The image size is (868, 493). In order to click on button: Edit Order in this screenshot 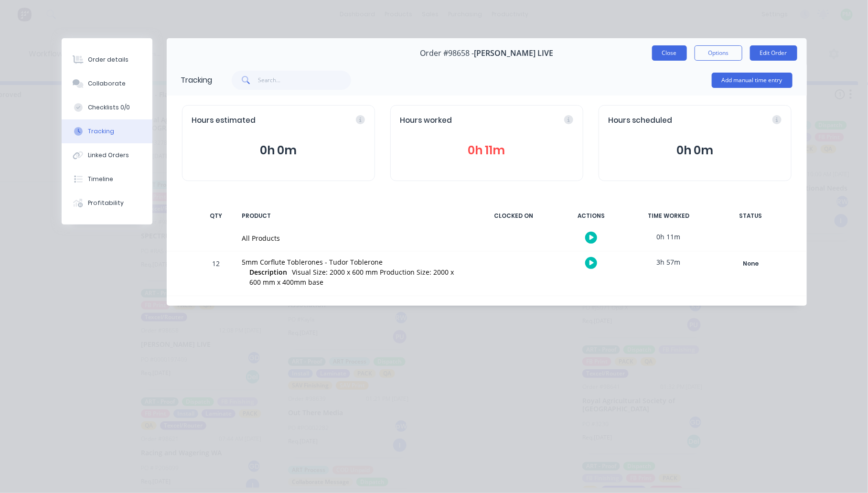, I will do `click(773, 53)`.